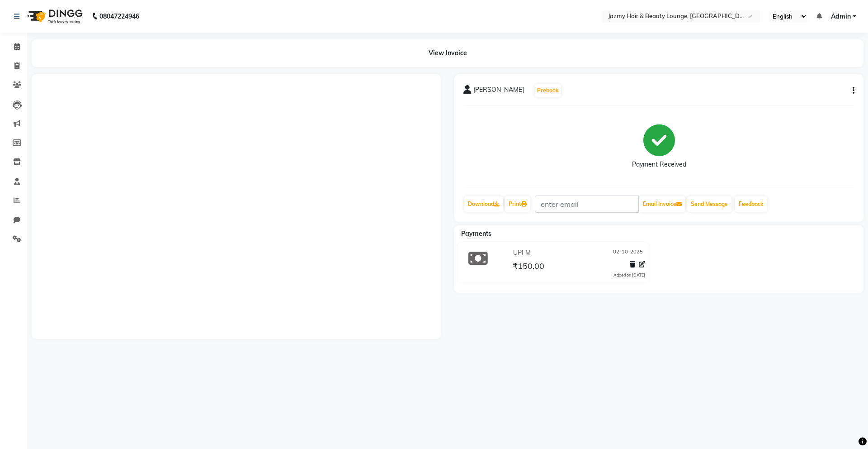 The height and width of the screenshot is (449, 868). I want to click on span: Admin, so click(841, 16).